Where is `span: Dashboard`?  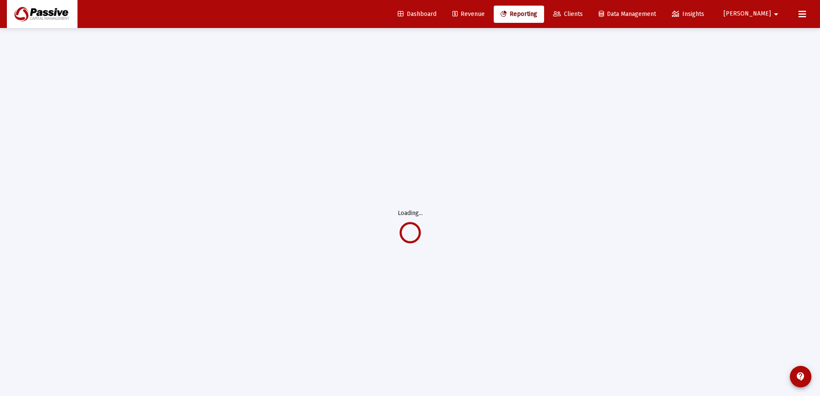 span: Dashboard is located at coordinates (417, 14).